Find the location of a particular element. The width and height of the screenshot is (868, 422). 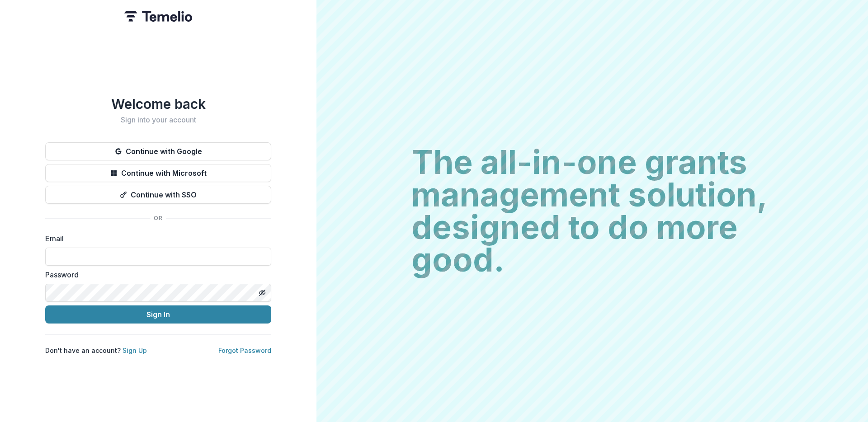

label: Password is located at coordinates (156, 275).